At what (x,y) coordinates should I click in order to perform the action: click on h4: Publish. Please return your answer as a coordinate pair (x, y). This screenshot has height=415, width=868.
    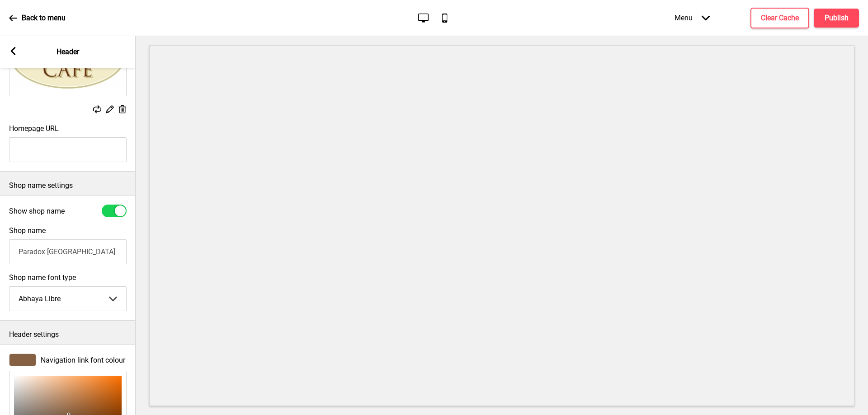
    Looking at the image, I should click on (836, 18).